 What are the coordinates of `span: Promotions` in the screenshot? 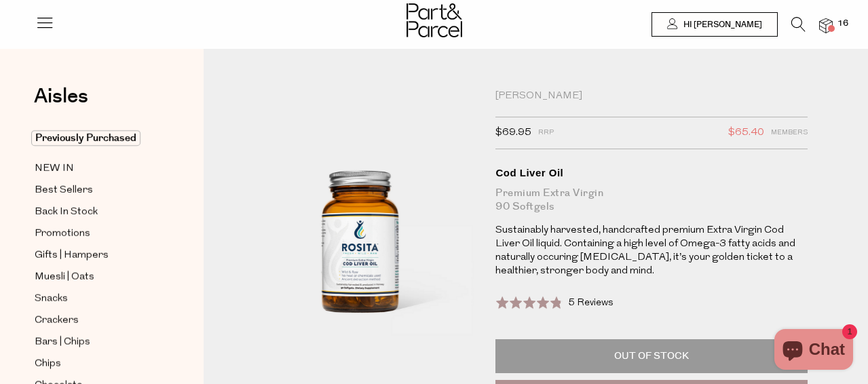 It's located at (62, 235).